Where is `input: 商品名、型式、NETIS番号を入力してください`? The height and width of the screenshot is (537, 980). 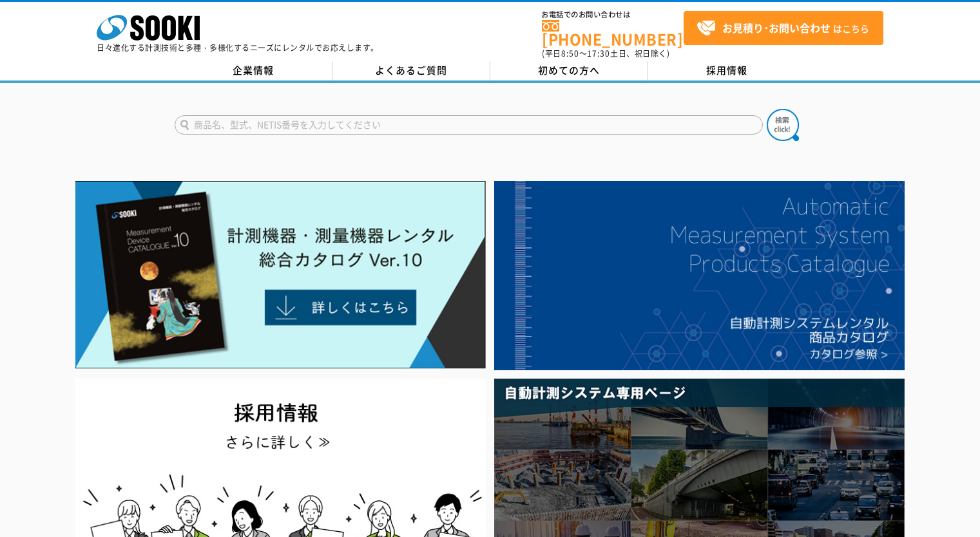
input: 商品名、型式、NETIS番号を入力してください is located at coordinates (468, 125).